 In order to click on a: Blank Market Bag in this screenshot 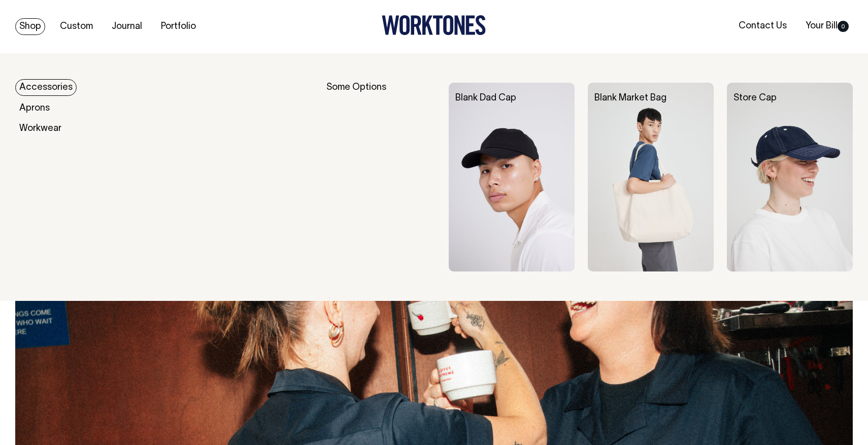, I will do `click(631, 98)`.